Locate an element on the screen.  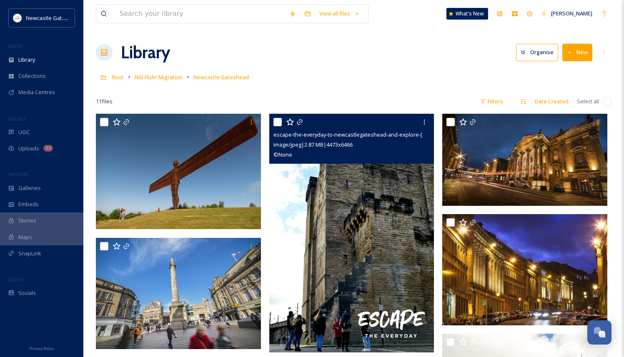
a: Library is located at coordinates (146, 53).